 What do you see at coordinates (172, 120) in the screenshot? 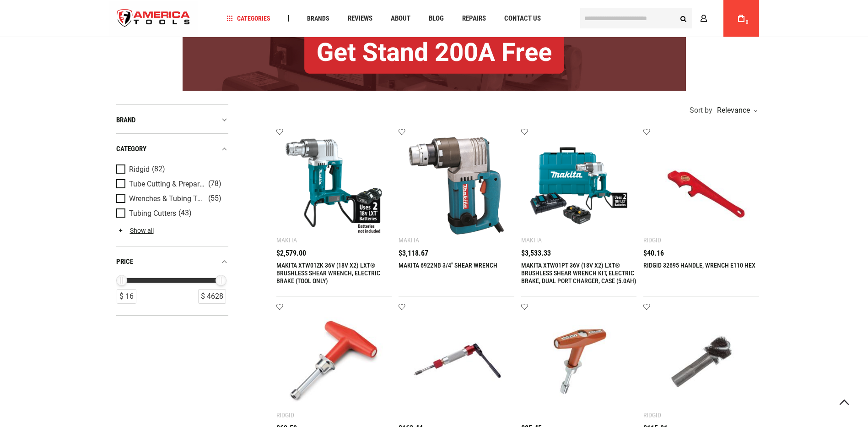
I see `div: Brand` at bounding box center [172, 120].